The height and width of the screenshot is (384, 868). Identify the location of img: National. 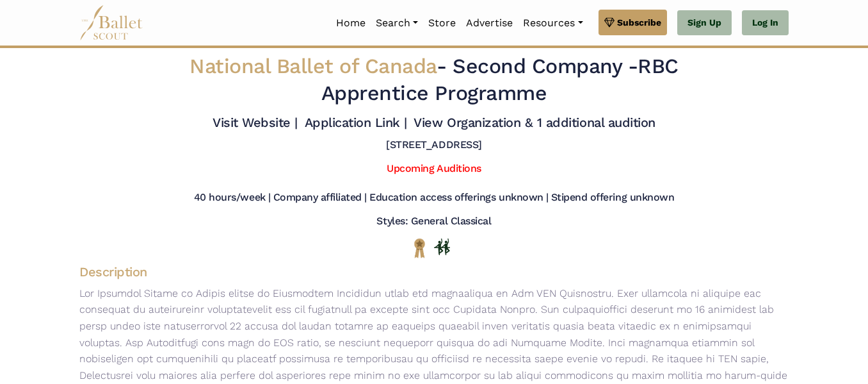
(419, 248).